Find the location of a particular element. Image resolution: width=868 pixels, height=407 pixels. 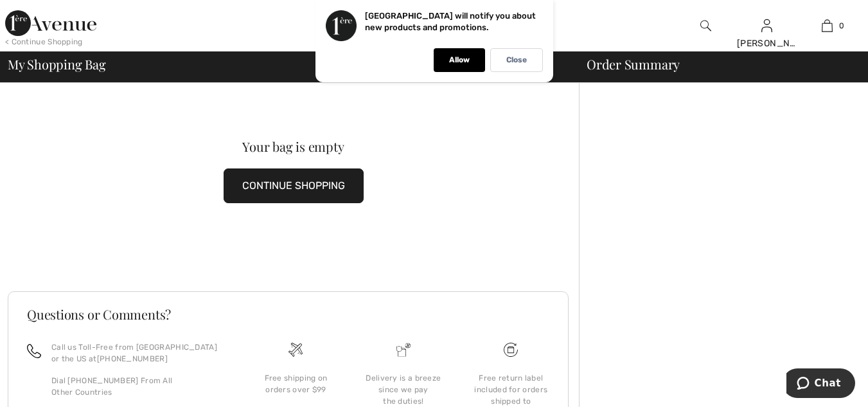

div: Your bag is empty is located at coordinates (293, 147).